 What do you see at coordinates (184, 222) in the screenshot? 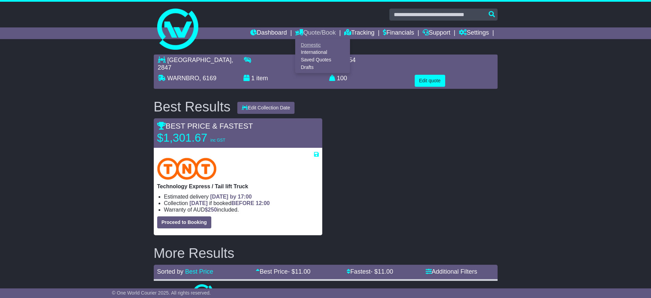
I see `button: Proceed to Booking` at bounding box center [184, 222].